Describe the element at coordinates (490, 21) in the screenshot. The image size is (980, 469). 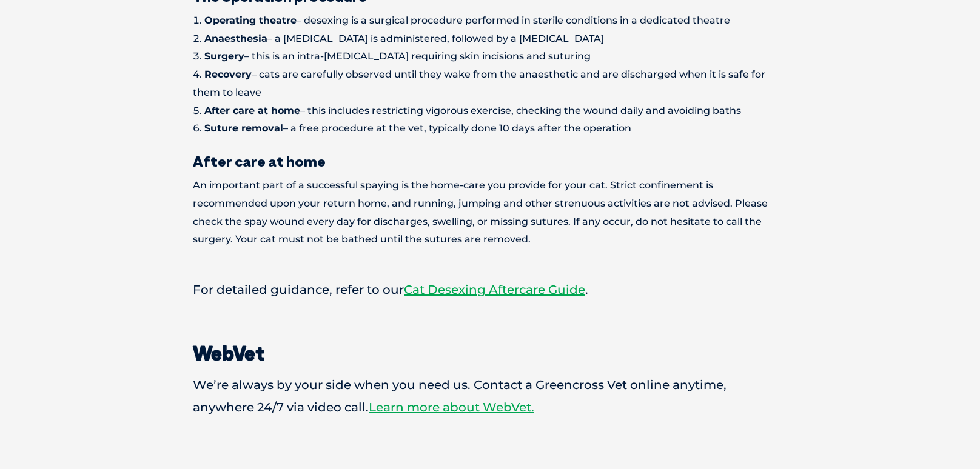
I see `li: – desexing is a surgical procedure performed in sterile conditions in a dedicated theatre` at that location.